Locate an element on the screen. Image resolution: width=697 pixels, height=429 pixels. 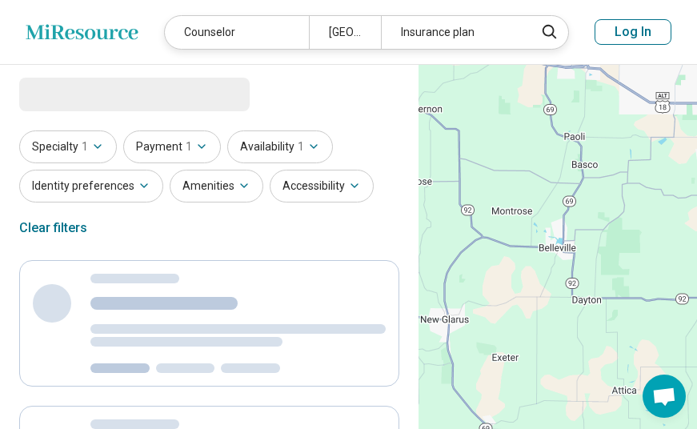
button: Identity preferences is located at coordinates (91, 186).